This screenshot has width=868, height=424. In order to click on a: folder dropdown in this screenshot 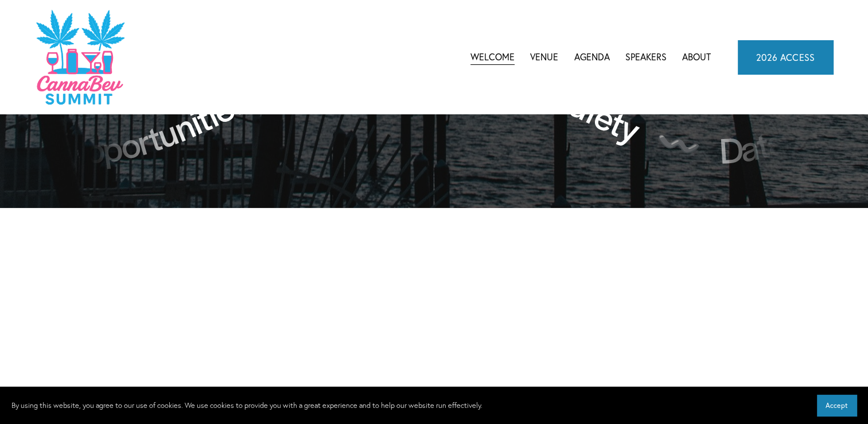, I will do `click(592, 57)`.